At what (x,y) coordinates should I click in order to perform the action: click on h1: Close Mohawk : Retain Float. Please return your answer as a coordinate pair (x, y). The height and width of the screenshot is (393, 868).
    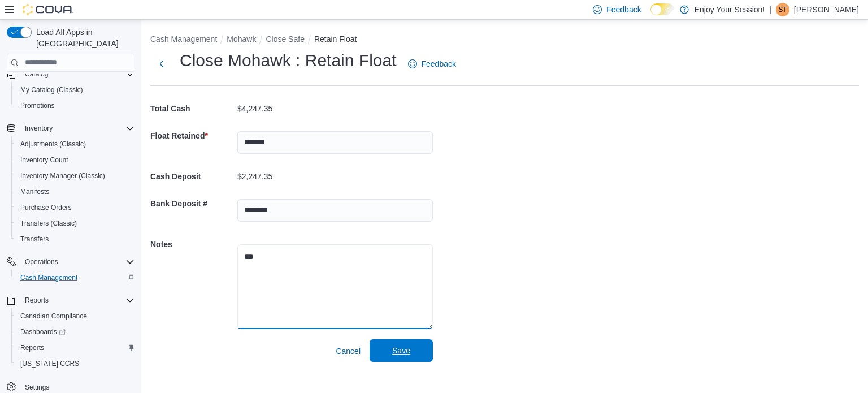
    Looking at the image, I should click on (288, 60).